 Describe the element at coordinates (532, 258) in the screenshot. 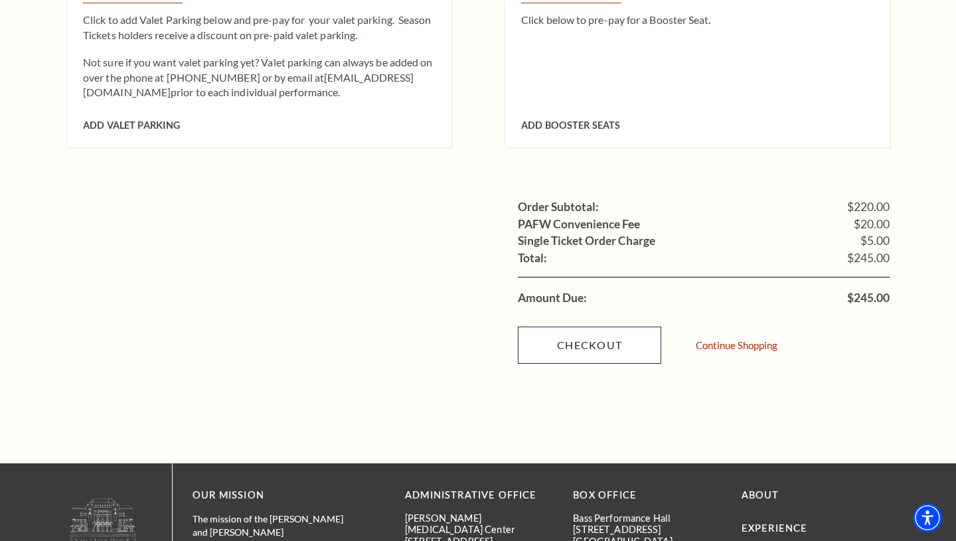

I see `label: Total:` at that location.